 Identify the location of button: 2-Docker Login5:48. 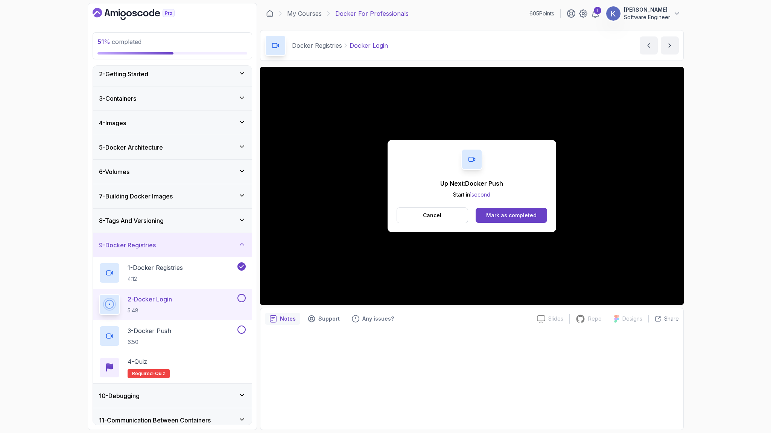
(172, 305).